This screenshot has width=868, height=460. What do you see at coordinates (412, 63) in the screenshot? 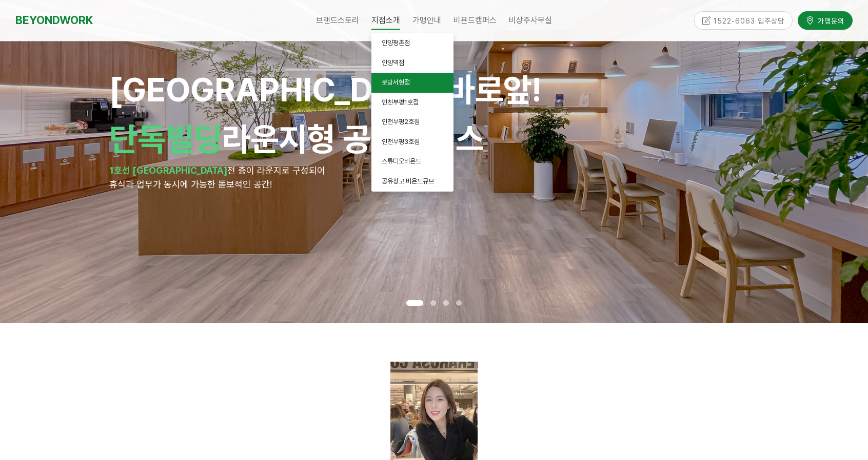
I see `a: 안양역점` at bounding box center [412, 63].